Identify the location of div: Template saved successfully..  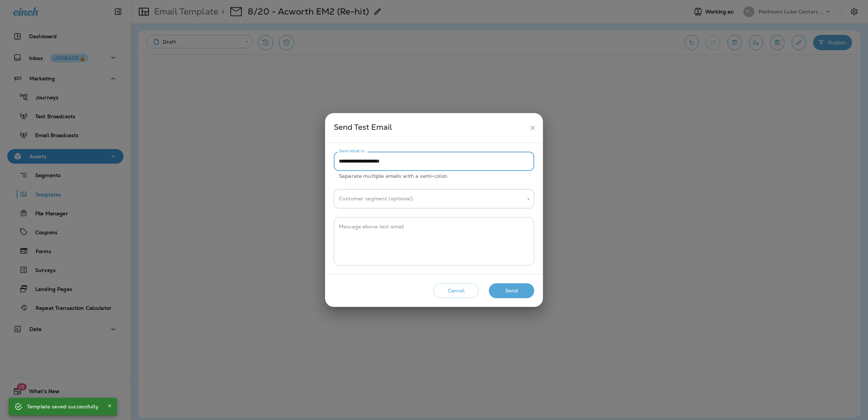
(63, 406).